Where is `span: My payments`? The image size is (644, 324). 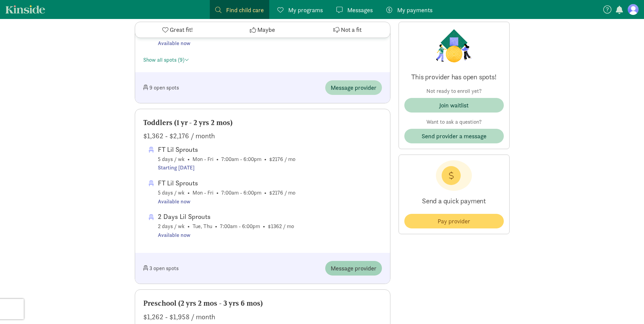 span: My payments is located at coordinates (414, 10).